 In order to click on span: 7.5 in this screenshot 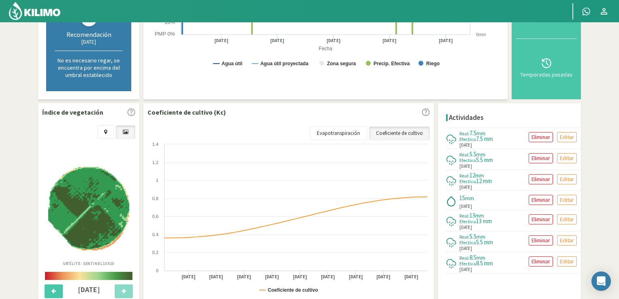, I will do `click(473, 133)`.